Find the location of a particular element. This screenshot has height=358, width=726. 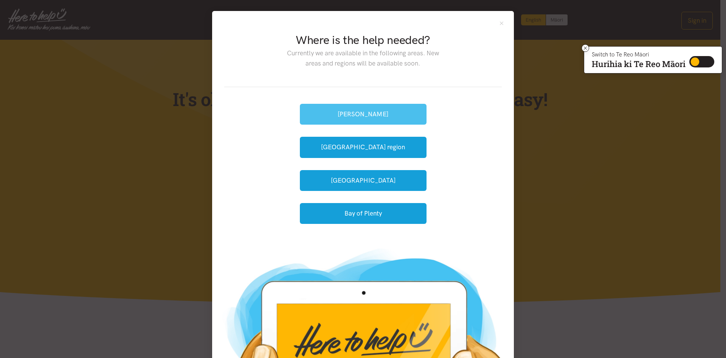

p: Currently we are available in the following areas. New areas and regions will be available soon. is located at coordinates (363, 58).